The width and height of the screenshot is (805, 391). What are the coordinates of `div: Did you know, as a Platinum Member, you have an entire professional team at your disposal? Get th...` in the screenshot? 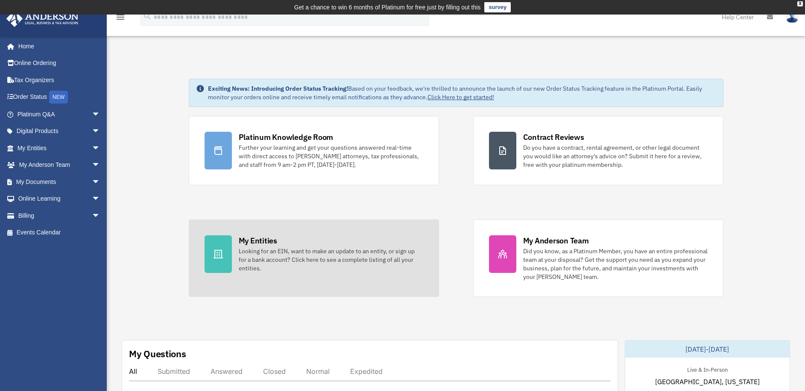 It's located at (616, 264).